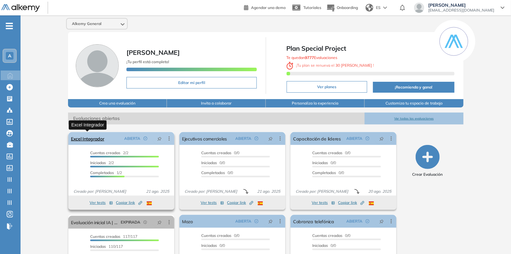 This screenshot has height=254, width=511. What do you see at coordinates (414, 103) in the screenshot?
I see `button: Customiza tu espacio de trabajo` at bounding box center [414, 103].